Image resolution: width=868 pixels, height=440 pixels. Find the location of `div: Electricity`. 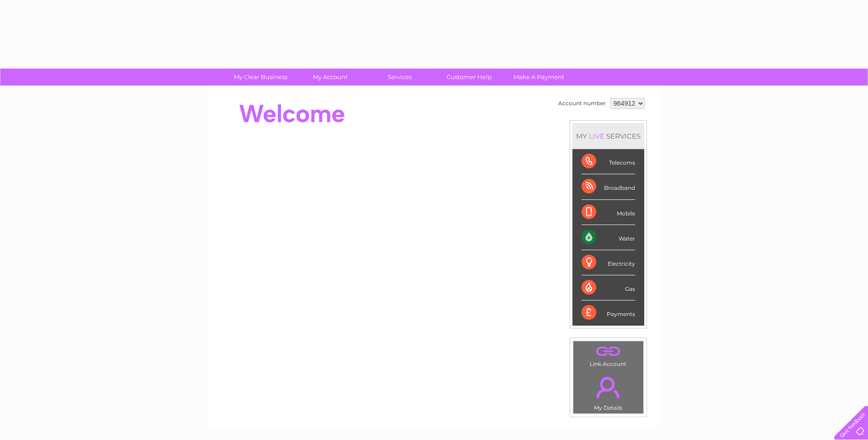

div: Electricity is located at coordinates (608, 263).